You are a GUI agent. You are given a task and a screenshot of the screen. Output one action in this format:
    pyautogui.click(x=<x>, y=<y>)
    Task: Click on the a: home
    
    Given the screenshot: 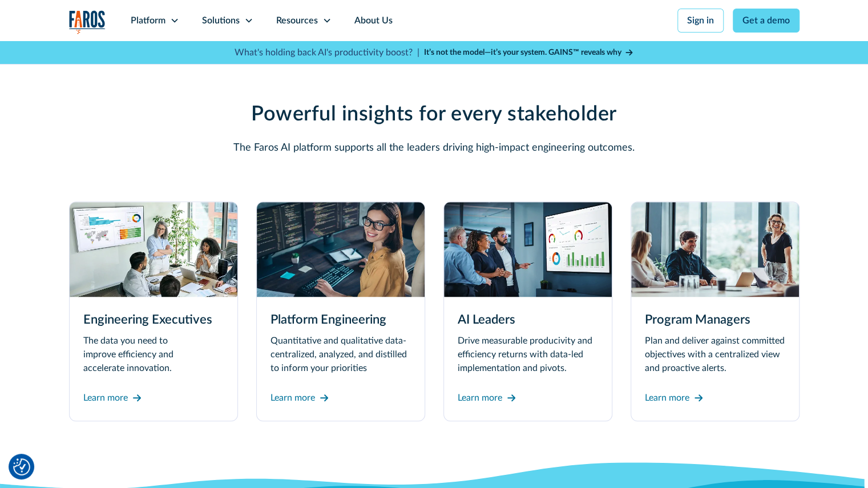 What is the action you would take?
    pyautogui.click(x=87, y=22)
    